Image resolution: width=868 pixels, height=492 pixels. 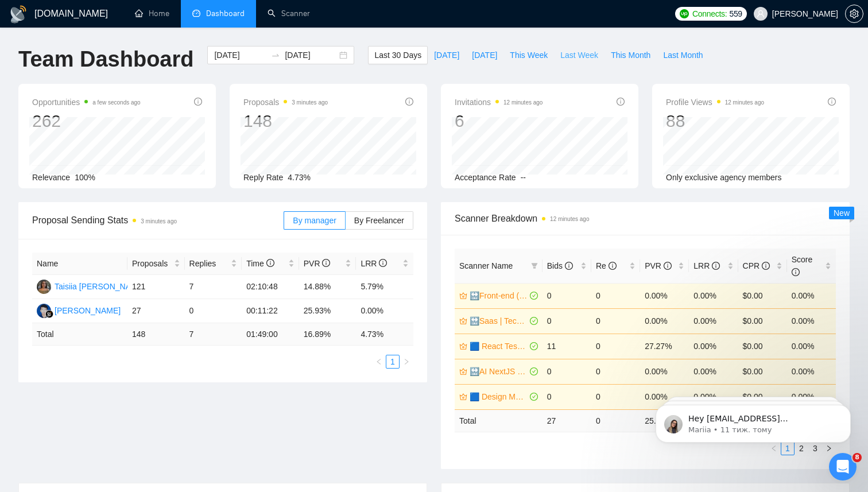 What do you see at coordinates (384, 334) in the screenshot?
I see `td: 4.73 %` at bounding box center [384, 334].